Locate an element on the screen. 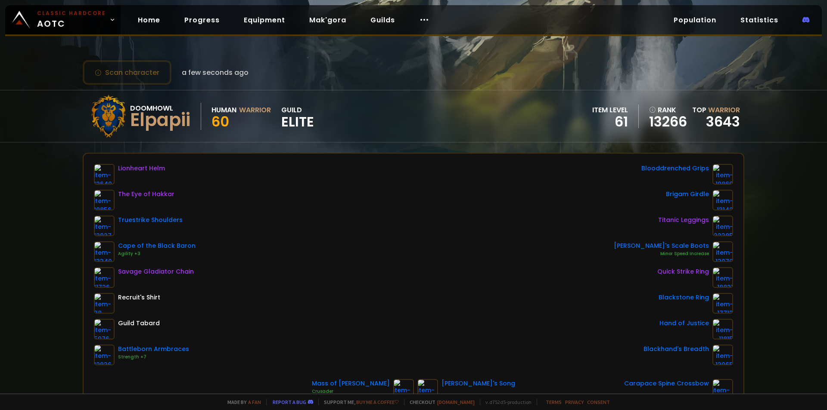  small: Classic Hardcore is located at coordinates (71, 13).